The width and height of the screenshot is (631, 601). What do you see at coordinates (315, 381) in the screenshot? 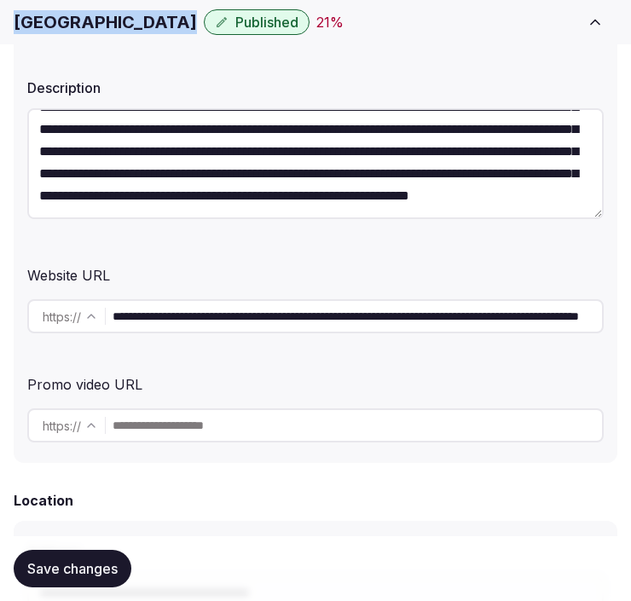
I see `div: Promo video URL` at bounding box center [315, 381].